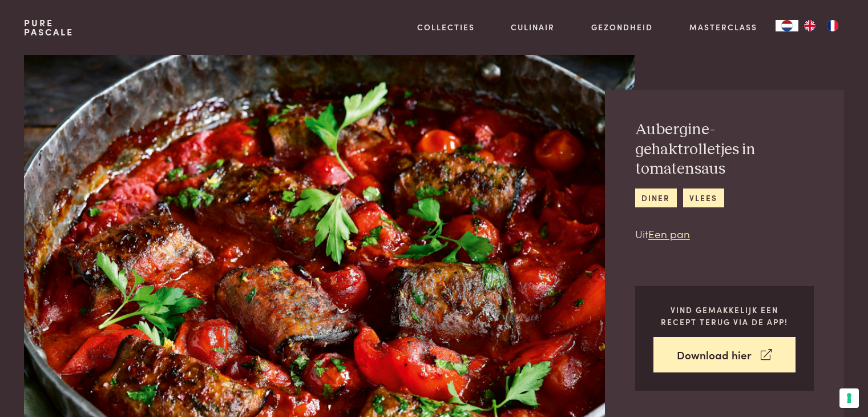  What do you see at coordinates (724, 150) in the screenshot?
I see `h2: Aubergine-gehaktrolletjes in tomatensaus` at bounding box center [724, 150].